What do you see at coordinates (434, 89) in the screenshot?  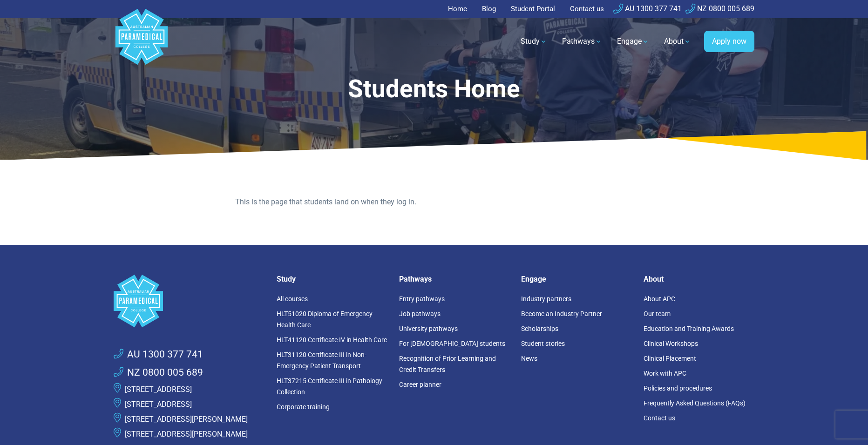 I see `h1: Students Home` at bounding box center [434, 89].